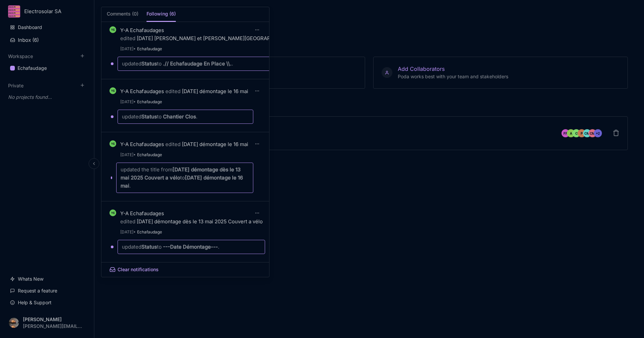 Image resolution: width=644 pixels, height=338 pixels. I want to click on h5: Following (6), so click(161, 16).